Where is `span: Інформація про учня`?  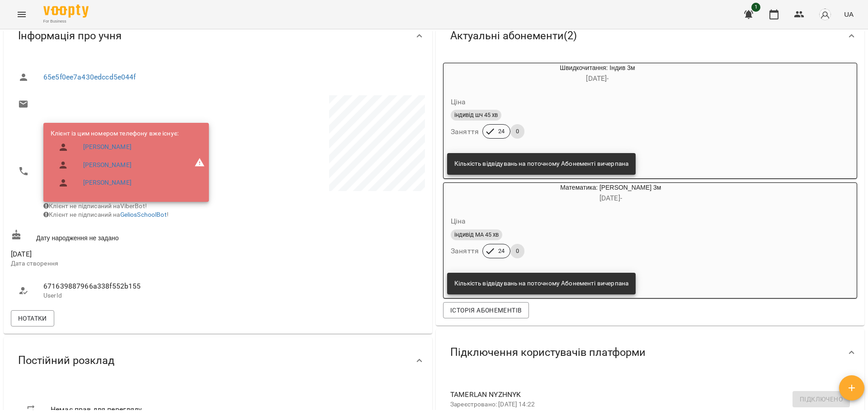 span: Інформація про учня is located at coordinates (69, 36).